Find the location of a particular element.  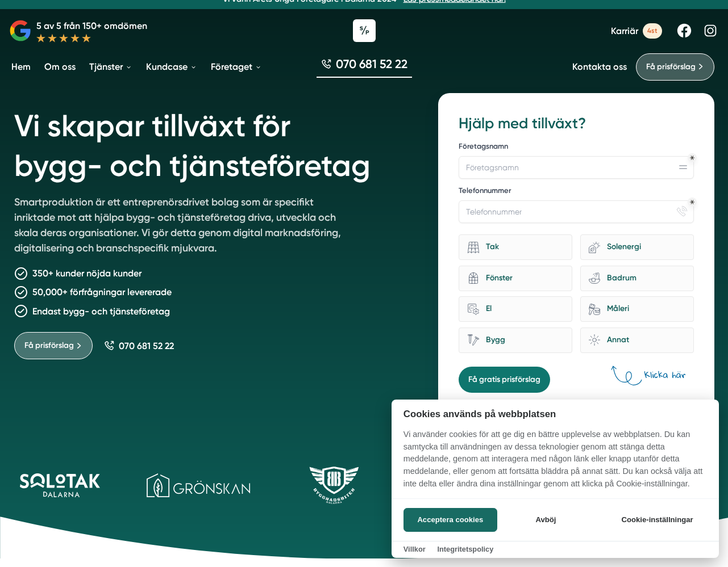

p: Vi använder cookies för att ge dig en bättre upplevelse av webbplatsen. Du kan samtycka till anvä... is located at coordinates (555, 463).